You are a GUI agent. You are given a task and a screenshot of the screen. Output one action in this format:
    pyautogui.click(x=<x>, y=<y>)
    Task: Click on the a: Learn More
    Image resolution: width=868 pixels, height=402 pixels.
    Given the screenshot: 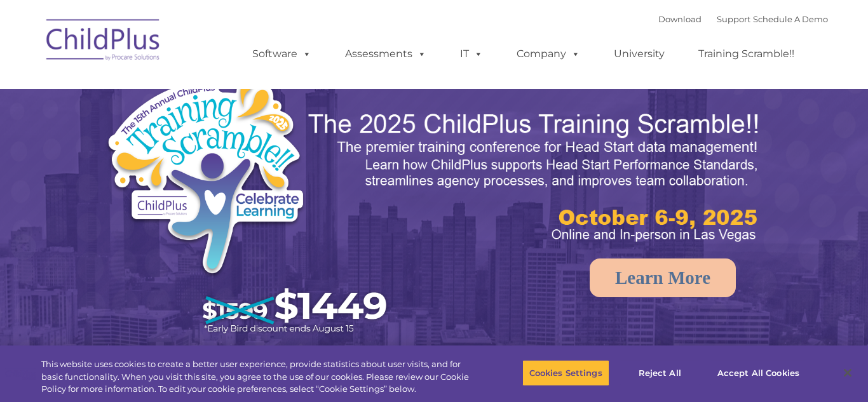 What is the action you would take?
    pyautogui.click(x=663, y=278)
    